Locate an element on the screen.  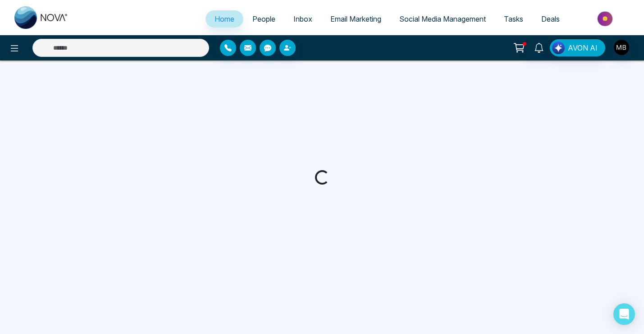
a: Home is located at coordinates (224, 19).